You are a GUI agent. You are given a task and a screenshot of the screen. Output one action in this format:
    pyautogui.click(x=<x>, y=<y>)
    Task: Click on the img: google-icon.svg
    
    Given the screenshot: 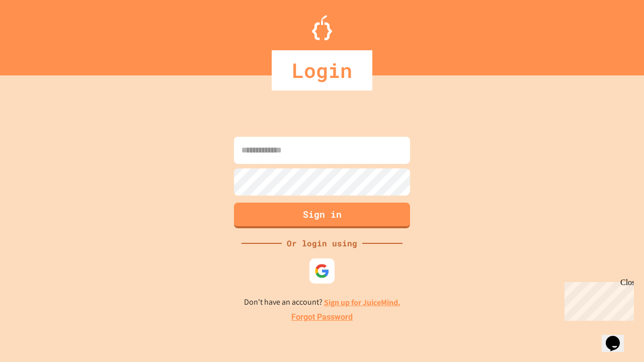 What is the action you would take?
    pyautogui.click(x=322, y=271)
    